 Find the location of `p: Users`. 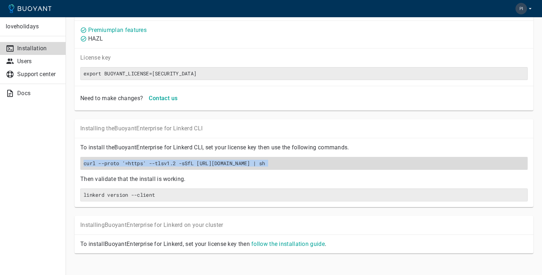

p: Users is located at coordinates (38, 61).